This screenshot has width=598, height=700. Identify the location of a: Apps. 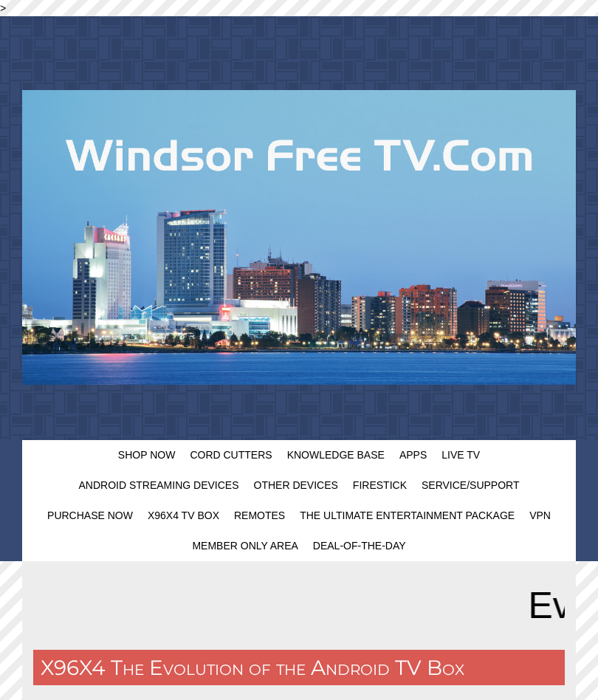
(413, 455).